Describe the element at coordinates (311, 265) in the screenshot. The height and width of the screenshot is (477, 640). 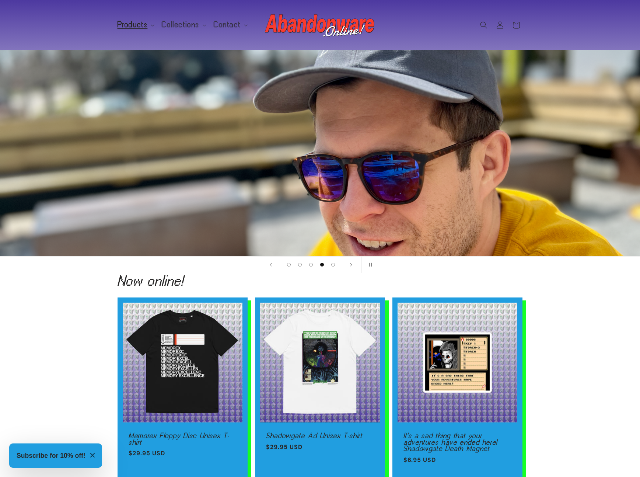
I see `button: Load slide 3 of 5` at that location.